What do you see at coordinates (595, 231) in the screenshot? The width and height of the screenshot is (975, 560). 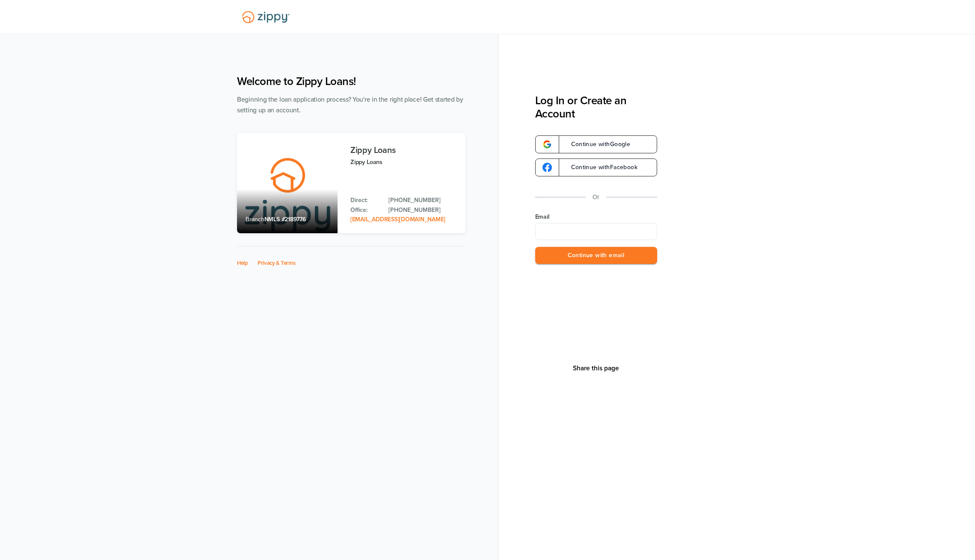 I see `input: Email Address` at bounding box center [595, 231].